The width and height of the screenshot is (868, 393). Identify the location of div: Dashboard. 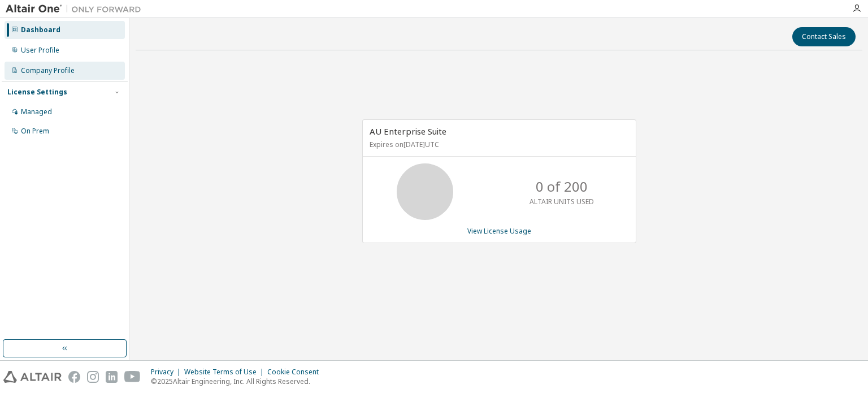
(41, 30).